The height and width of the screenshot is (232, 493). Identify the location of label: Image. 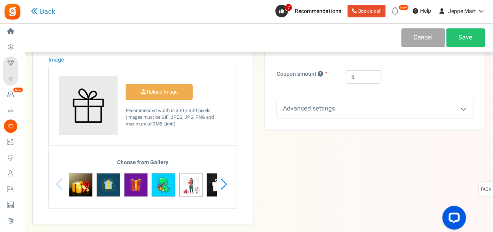
(56, 60).